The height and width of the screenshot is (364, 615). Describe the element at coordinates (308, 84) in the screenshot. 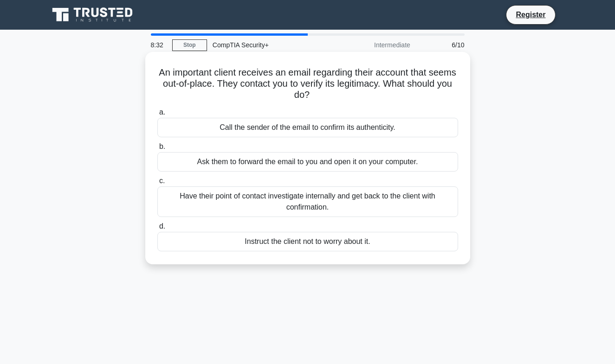

I see `h5: An important client receives an email regarding their account that seems out-of-place. They conta...` at that location.